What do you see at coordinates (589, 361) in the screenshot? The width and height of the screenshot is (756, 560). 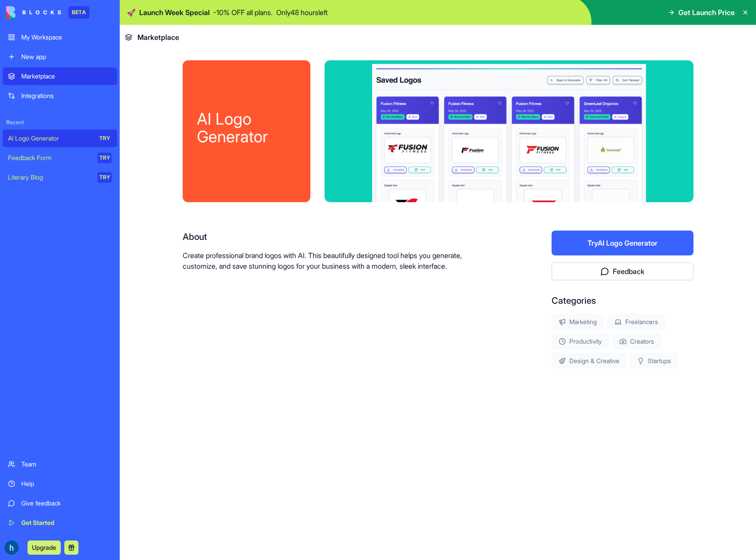 I see `div: Design & Creative` at bounding box center [589, 361].